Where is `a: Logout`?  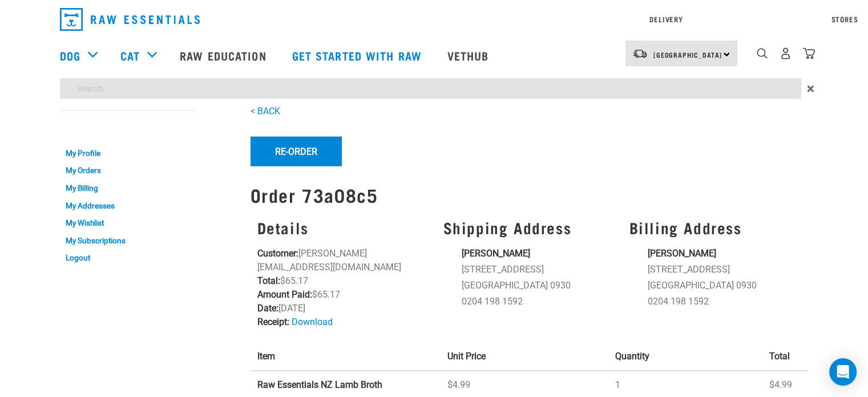
a: Logout is located at coordinates (128, 258).